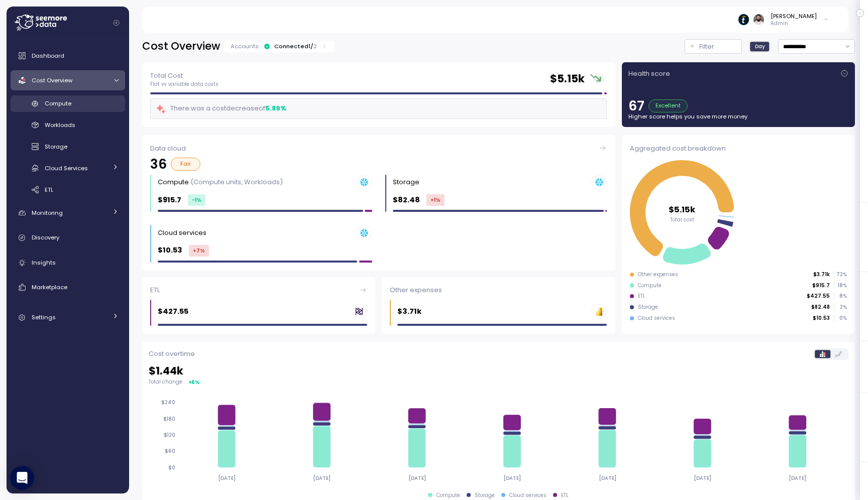  What do you see at coordinates (275, 108) in the screenshot?
I see `div: 5.89 %` at bounding box center [275, 108].